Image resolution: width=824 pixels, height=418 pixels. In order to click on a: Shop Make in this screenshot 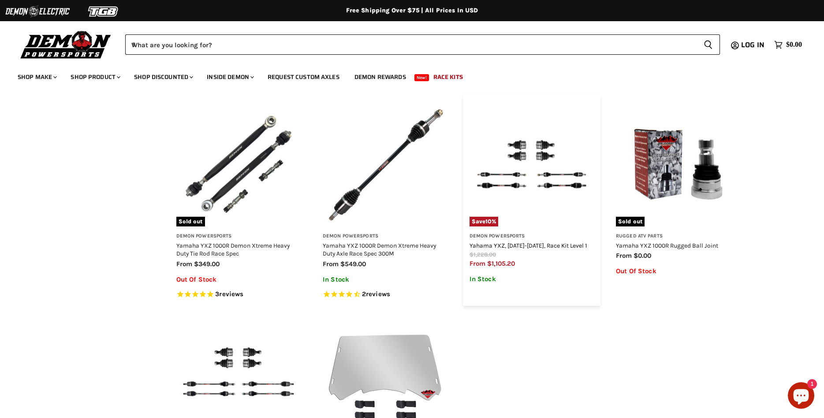, I will do `click(37, 77)`.